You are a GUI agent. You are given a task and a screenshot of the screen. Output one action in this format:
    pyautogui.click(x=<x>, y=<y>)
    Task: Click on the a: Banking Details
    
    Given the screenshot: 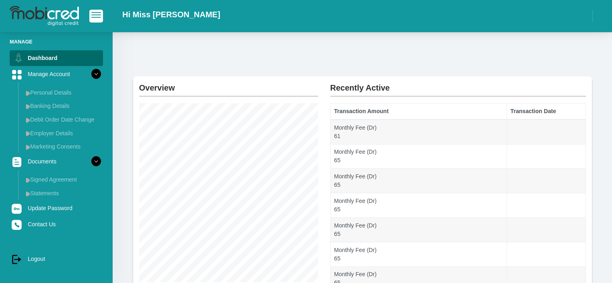 What is the action you would take?
    pyautogui.click(x=63, y=106)
    